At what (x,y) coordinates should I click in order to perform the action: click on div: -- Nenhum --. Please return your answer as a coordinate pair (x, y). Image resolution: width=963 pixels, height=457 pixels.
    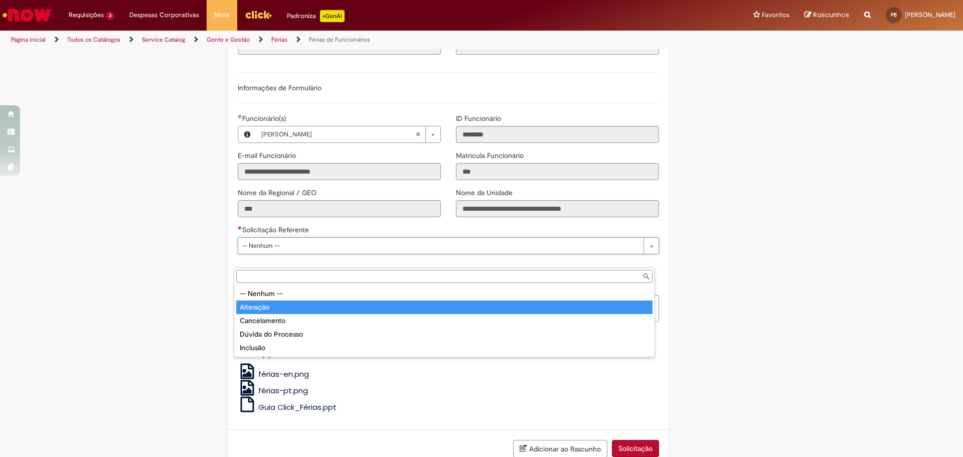
    Looking at the image, I should click on (445, 294).